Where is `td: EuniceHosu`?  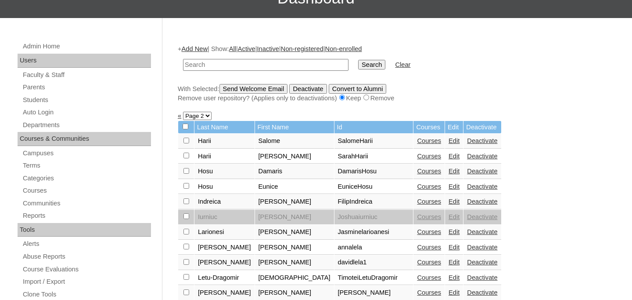 td: EuniceHosu is located at coordinates (374, 187).